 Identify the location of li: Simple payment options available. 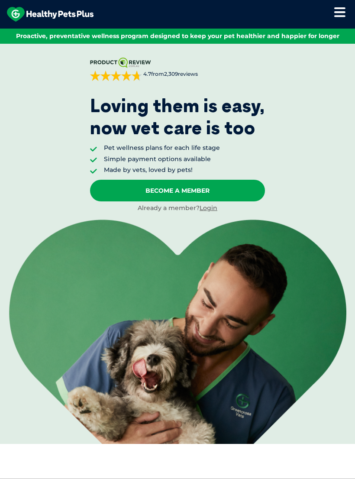
(162, 159).